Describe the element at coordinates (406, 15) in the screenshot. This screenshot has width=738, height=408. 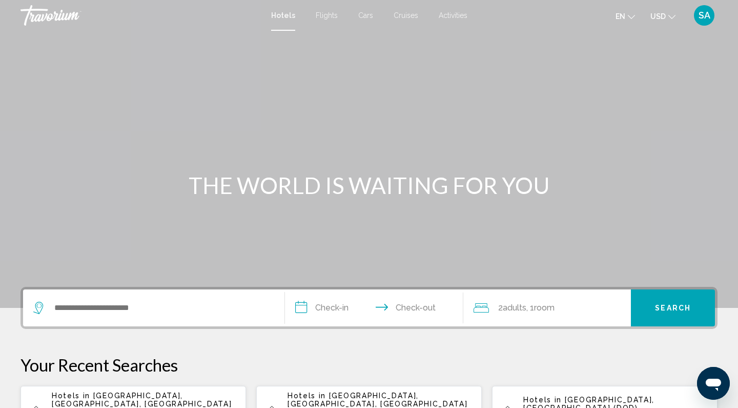
I see `span: Cruises` at that location.